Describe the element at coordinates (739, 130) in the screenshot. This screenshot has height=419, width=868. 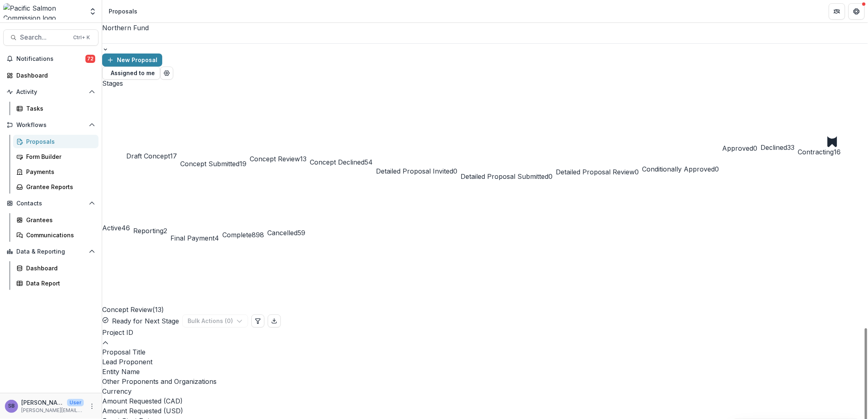
I see `button: Approved0` at that location.